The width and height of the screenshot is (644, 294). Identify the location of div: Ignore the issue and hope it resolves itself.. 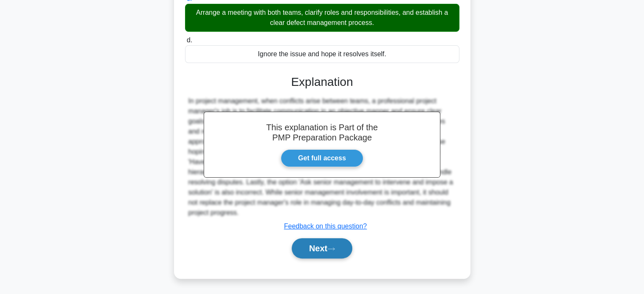
(322, 54).